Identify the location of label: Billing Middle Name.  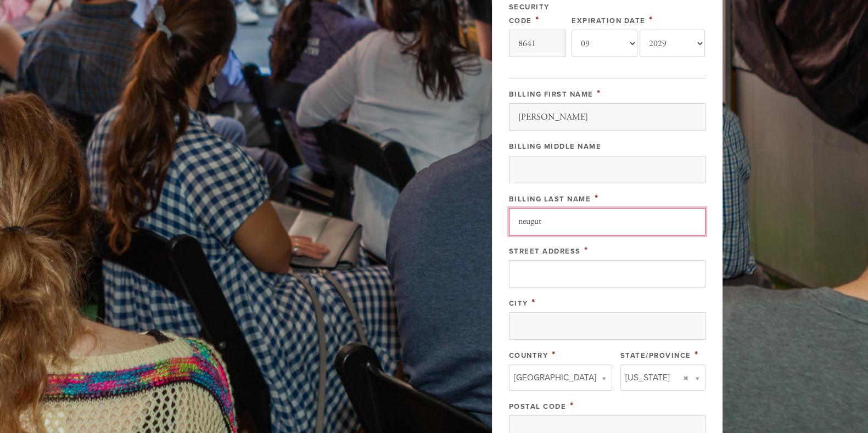
(555, 147).